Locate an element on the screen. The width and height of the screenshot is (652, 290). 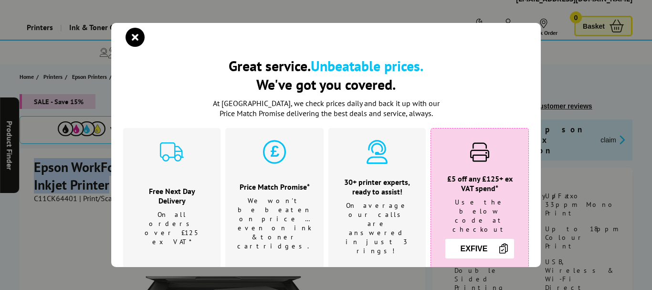
p: On average our calls are answered in just 3 rings! is located at coordinates (377, 228).